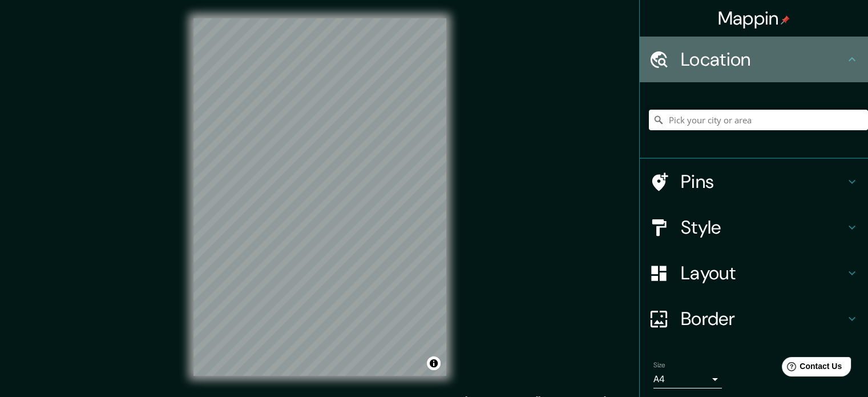 The height and width of the screenshot is (397, 868). I want to click on img: pin-icon.png, so click(786, 20).